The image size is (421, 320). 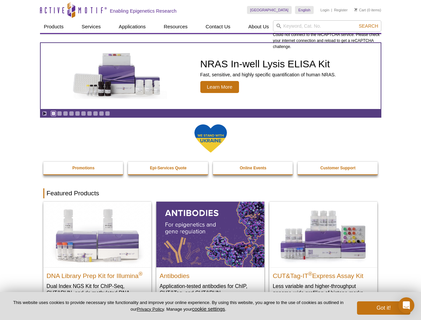 I want to click on img: We Stand With Ukraine, so click(x=211, y=138).